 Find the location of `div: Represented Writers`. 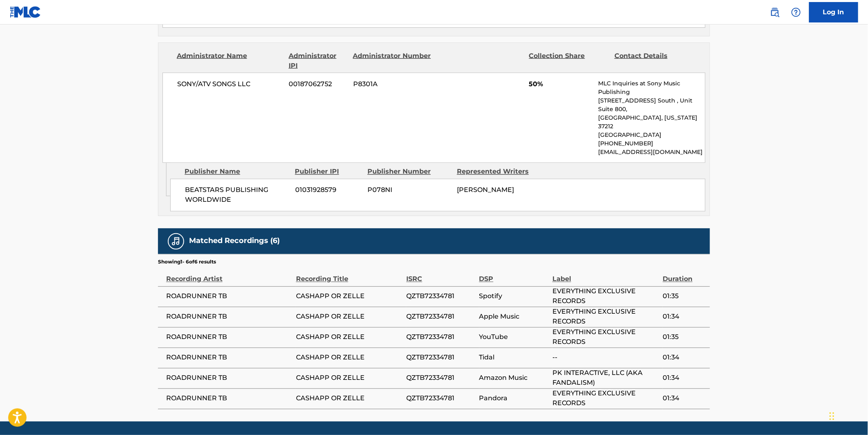

div: Represented Writers is located at coordinates (499, 172).